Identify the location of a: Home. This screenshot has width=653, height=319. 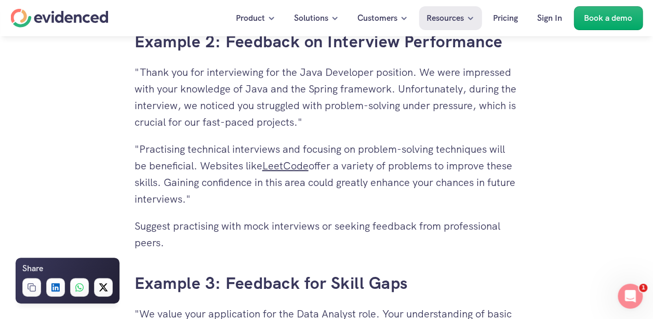
(59, 18).